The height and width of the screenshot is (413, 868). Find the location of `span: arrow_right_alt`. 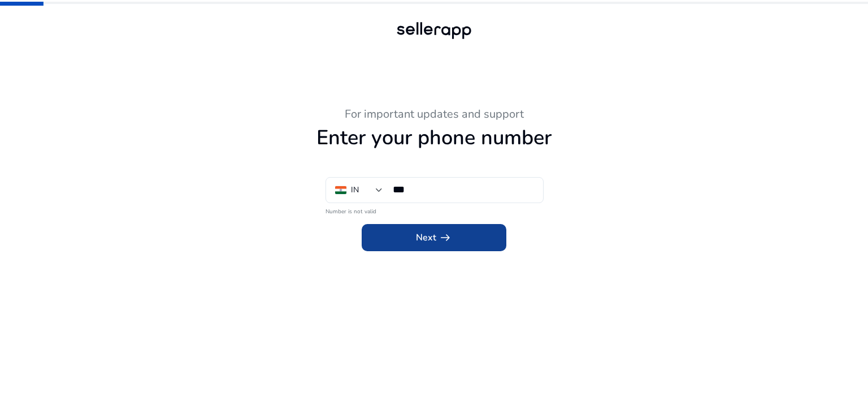

span: arrow_right_alt is located at coordinates (445, 238).